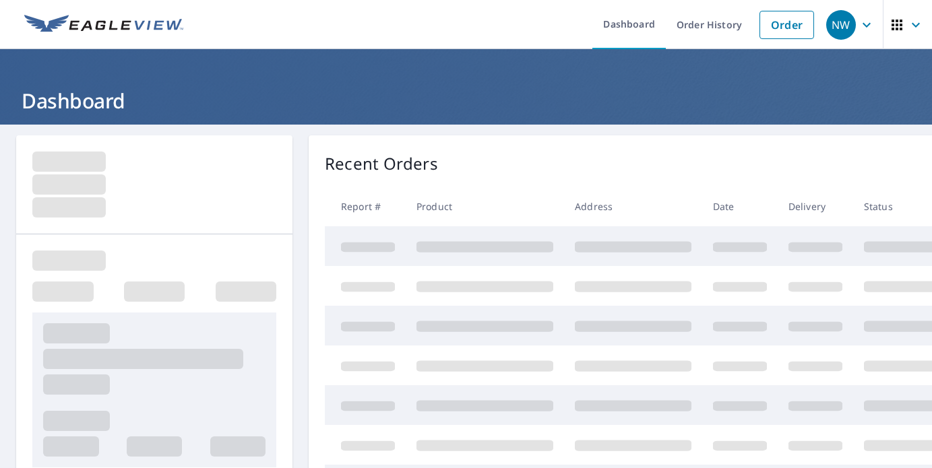  What do you see at coordinates (841, 25) in the screenshot?
I see `div: NW` at bounding box center [841, 25].